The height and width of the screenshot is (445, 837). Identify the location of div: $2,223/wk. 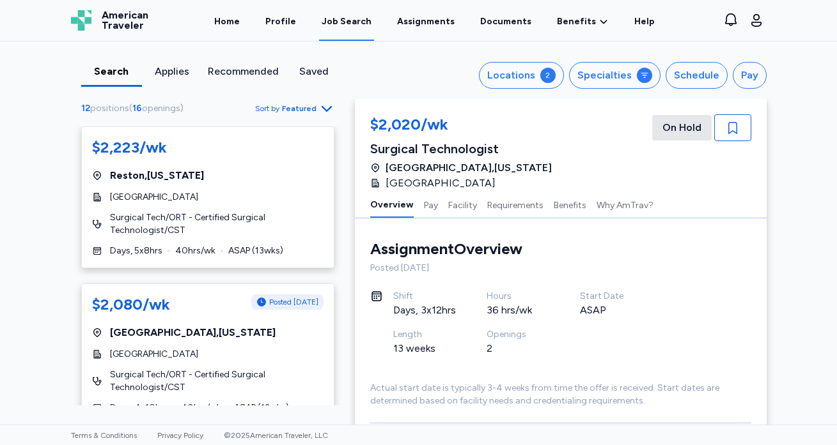
(129, 148).